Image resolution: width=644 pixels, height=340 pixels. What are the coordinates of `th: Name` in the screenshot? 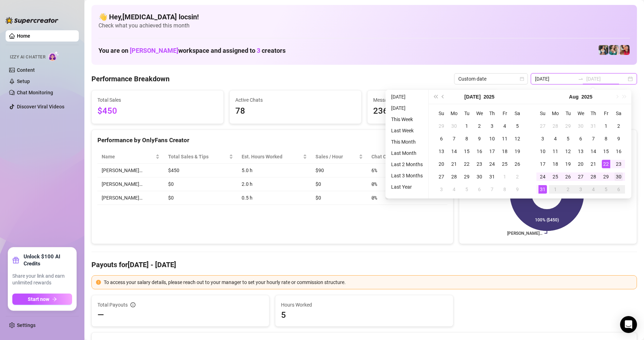 It's located at (131, 157).